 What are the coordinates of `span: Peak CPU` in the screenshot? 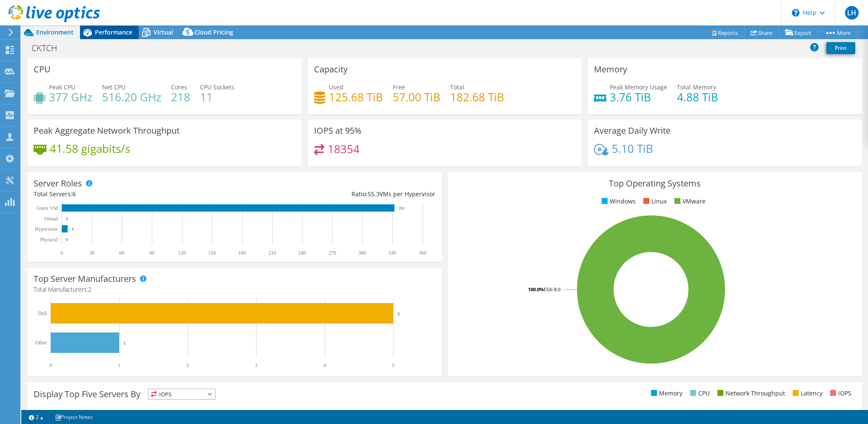 It's located at (62, 87).